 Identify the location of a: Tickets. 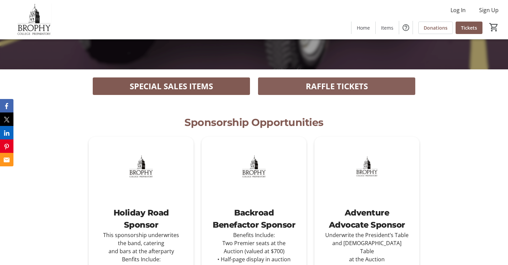
(469, 28).